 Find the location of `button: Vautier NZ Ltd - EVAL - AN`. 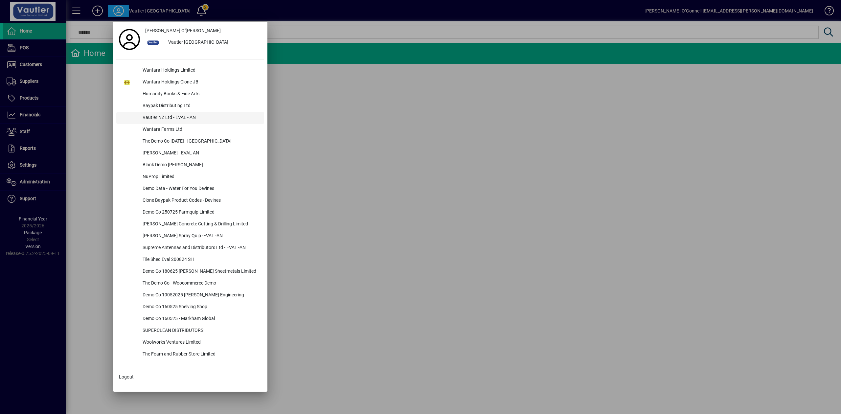

button: Vautier NZ Ltd - EVAL - AN is located at coordinates (190, 118).